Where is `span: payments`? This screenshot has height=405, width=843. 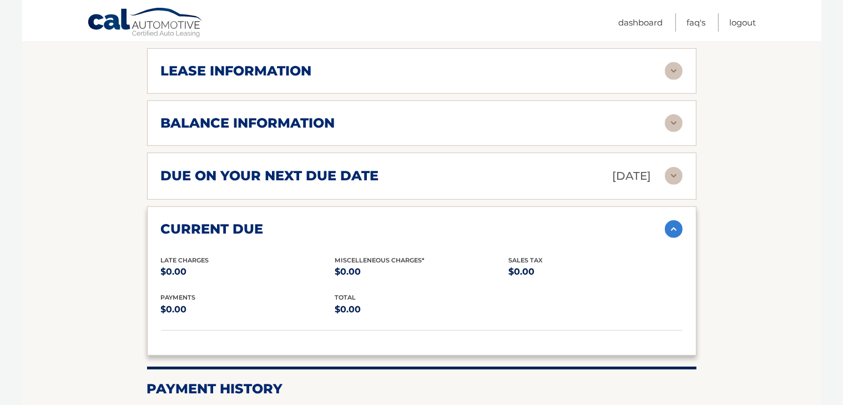 span: payments is located at coordinates (178, 297).